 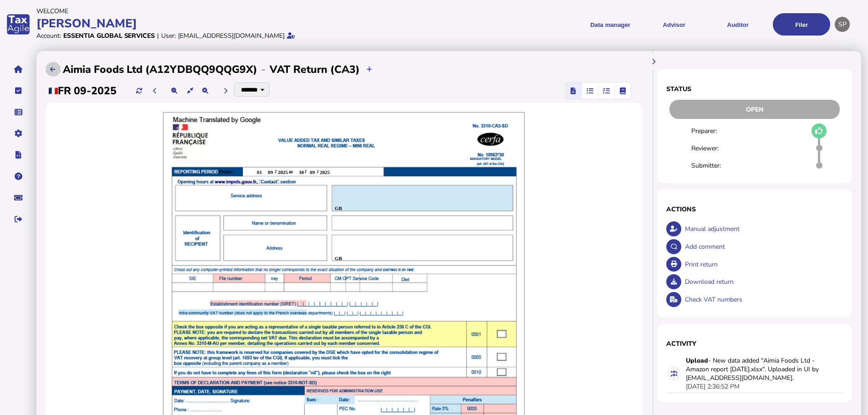 What do you see at coordinates (673, 299) in the screenshot?
I see `button: Check VAT numbers on return.` at bounding box center [673, 299].